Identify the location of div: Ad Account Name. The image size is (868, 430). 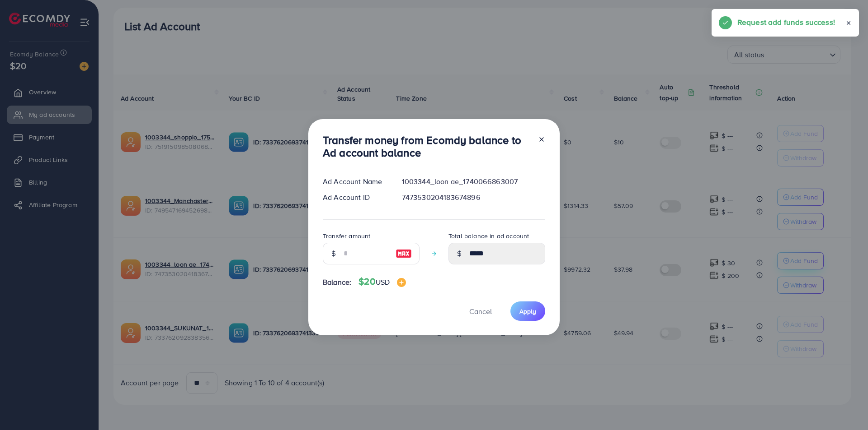
(355, 182).